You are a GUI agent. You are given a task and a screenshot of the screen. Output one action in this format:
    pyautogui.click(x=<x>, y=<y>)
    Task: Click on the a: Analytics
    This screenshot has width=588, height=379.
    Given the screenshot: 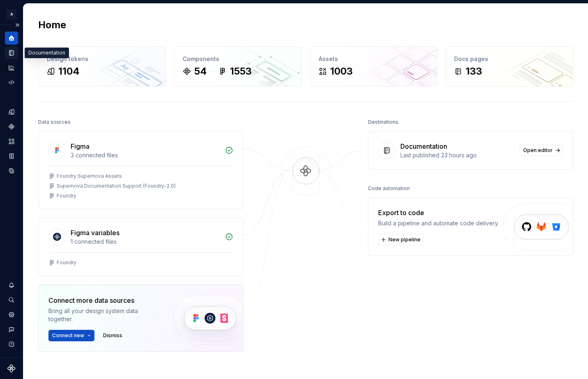 What is the action you would take?
    pyautogui.click(x=11, y=68)
    